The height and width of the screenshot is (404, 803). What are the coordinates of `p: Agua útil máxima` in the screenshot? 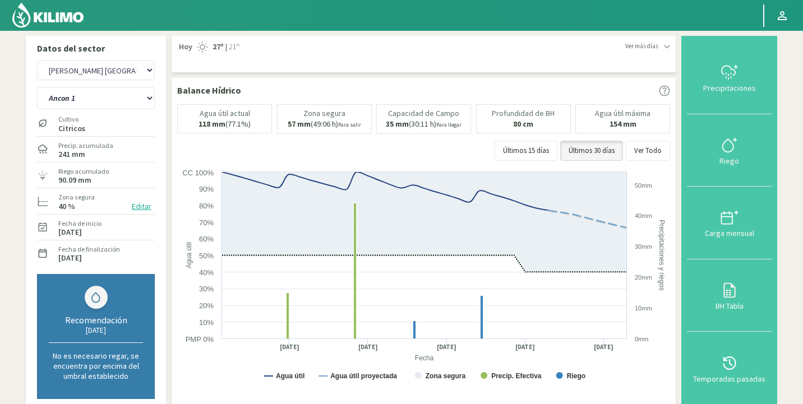 It's located at (622, 113).